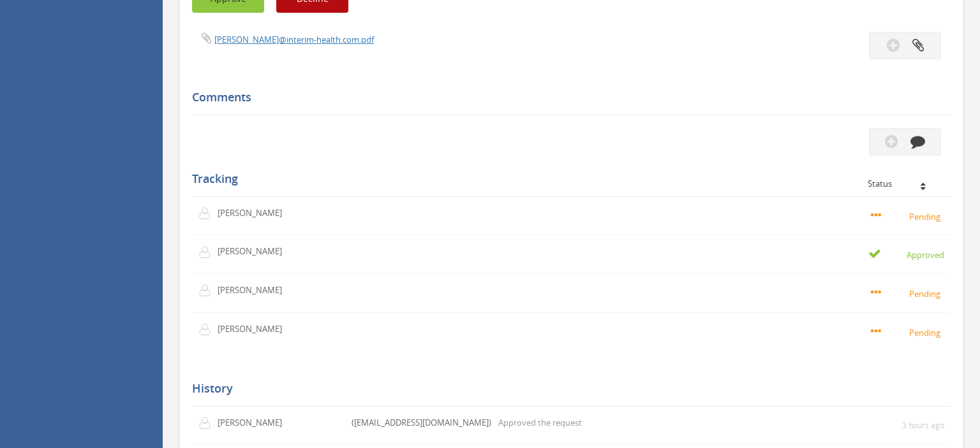 The width and height of the screenshot is (980, 448). Describe the element at coordinates (906, 254) in the screenshot. I see `small: Approved` at that location.